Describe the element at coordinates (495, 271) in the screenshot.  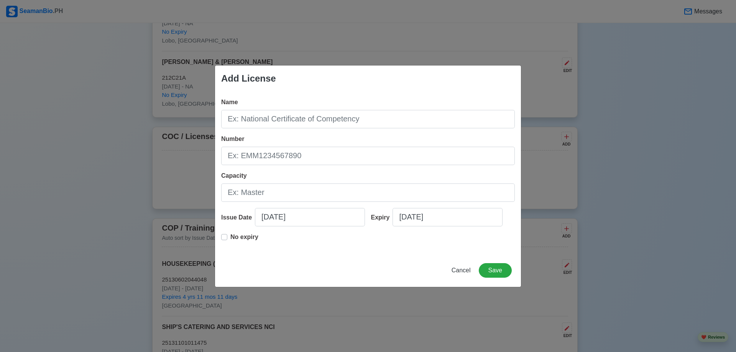
I see `button: Save` at that location.